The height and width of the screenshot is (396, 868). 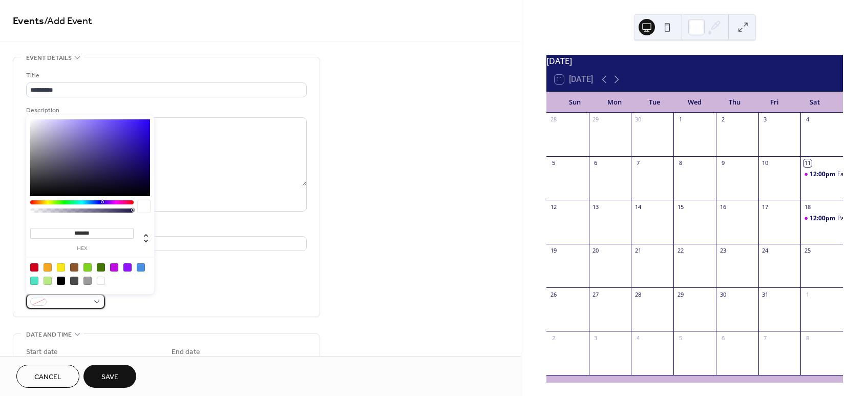 What do you see at coordinates (74, 267) in the screenshot?
I see `div: #8B572A` at bounding box center [74, 267].